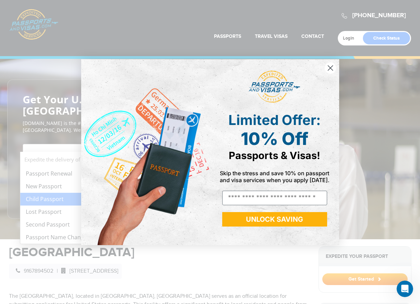  Describe the element at coordinates (330, 68) in the screenshot. I see `button: Close dialog` at that location.